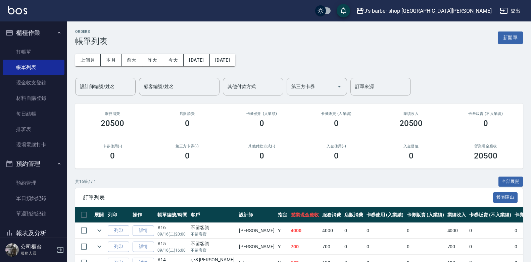 This screenshot has width=531, height=262. What do you see at coordinates (485, 114) in the screenshot?
I see `h2: 卡券販賣 (不入業績)` at bounding box center [485, 114].